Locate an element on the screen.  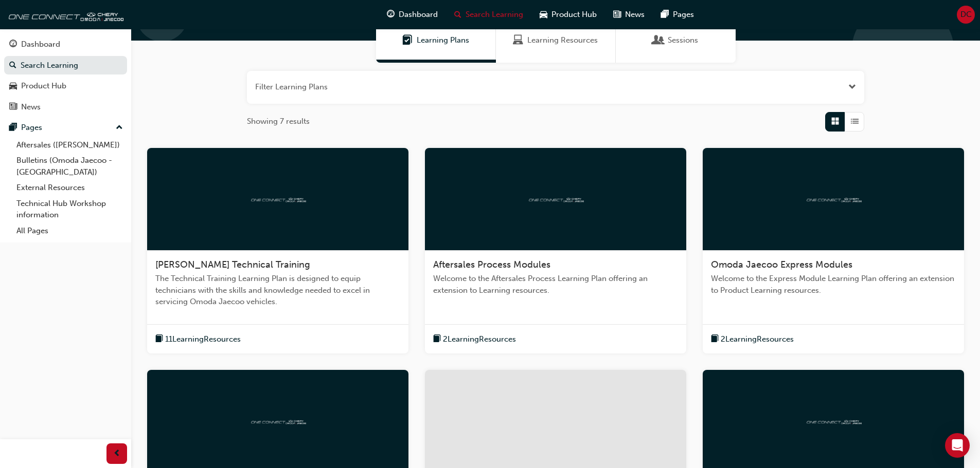
a: news-iconNews is located at coordinates (629, 14).